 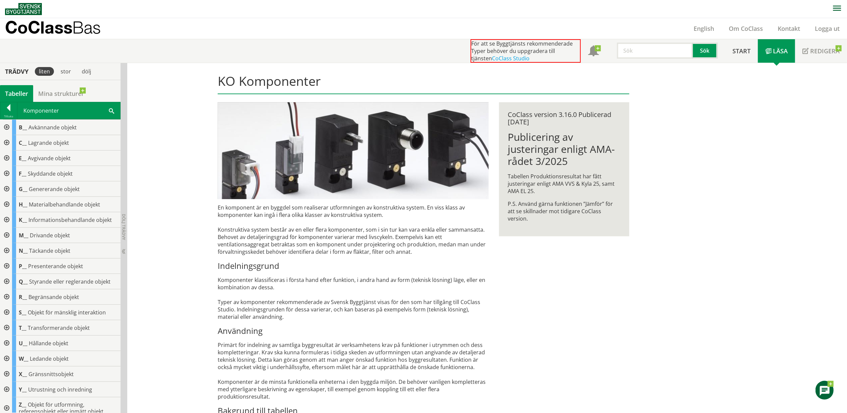 I want to click on div: stor, so click(x=66, y=71).